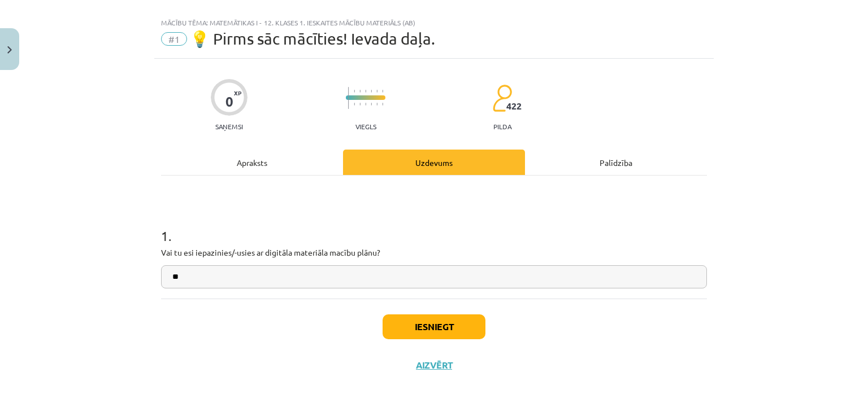 This screenshot has width=868, height=412. Describe the element at coordinates (616, 162) in the screenshot. I see `div: Palīdzība` at that location.